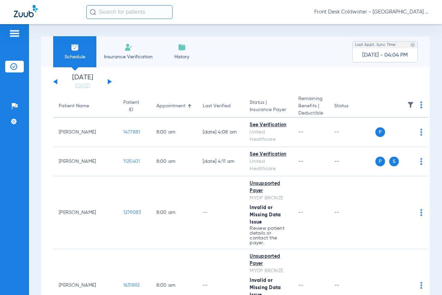  I want to click on img: hamburger-icon, so click(14, 33).